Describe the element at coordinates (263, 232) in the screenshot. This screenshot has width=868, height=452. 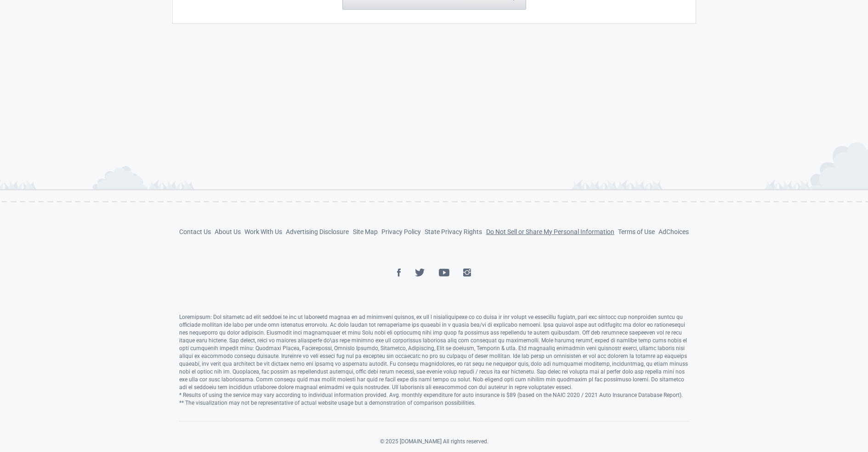
I see `a: Work With Us` at that location.